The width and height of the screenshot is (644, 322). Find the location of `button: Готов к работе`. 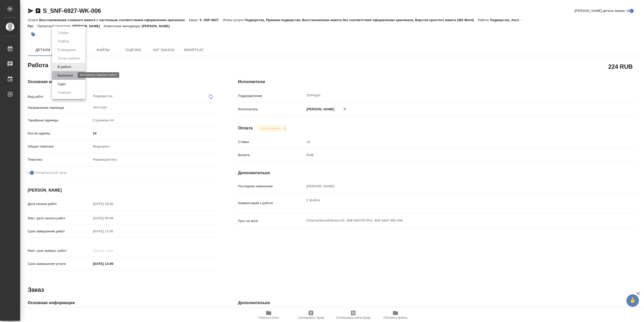

button: Готов к работе is located at coordinates (69, 58).